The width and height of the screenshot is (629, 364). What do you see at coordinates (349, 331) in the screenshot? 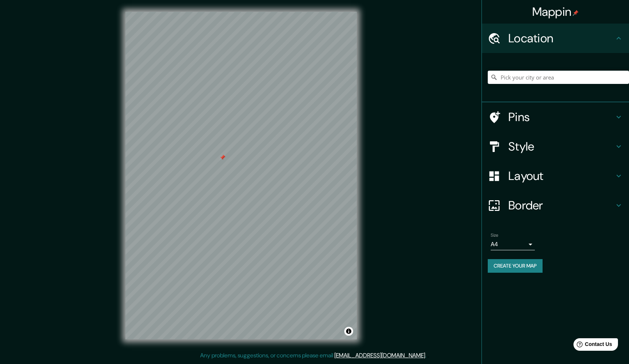
I see `button: Toggle attribution` at bounding box center [349, 331].